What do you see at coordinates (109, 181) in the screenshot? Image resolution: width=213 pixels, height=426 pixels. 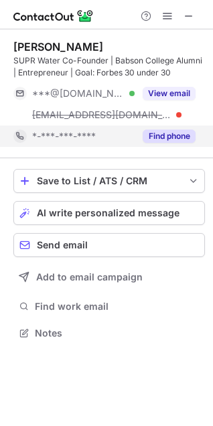 I see `div: Save to List / ATS / CRM` at bounding box center [109, 181].